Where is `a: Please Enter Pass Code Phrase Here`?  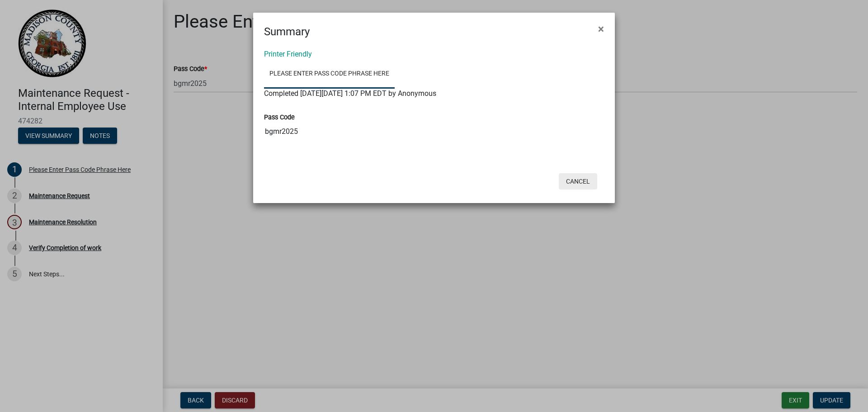 a: Please Enter Pass Code Phrase Here is located at coordinates (329, 74).